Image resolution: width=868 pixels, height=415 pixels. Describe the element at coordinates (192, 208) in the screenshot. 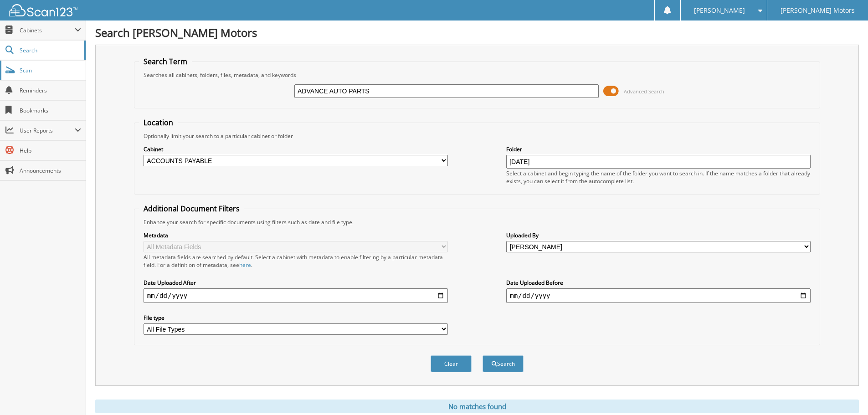

I see `legend: Additional Document Filters` at that location.